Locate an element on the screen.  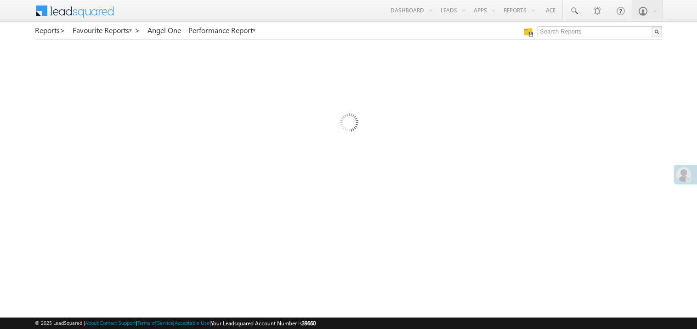
a: Acceptable Use is located at coordinates (192, 323).